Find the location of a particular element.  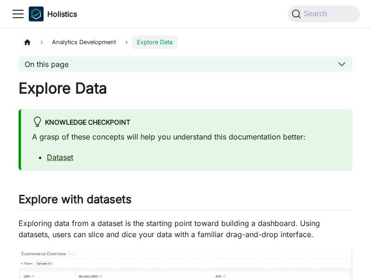

h1: Explore Data is located at coordinates (186, 88).